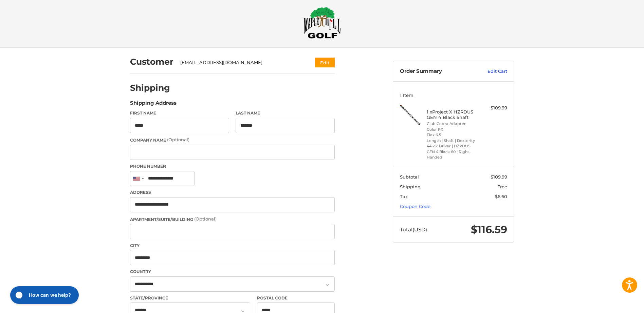 This screenshot has width=644, height=313. What do you see at coordinates (153, 105) in the screenshot?
I see `legend: Shipping Address` at bounding box center [153, 105].